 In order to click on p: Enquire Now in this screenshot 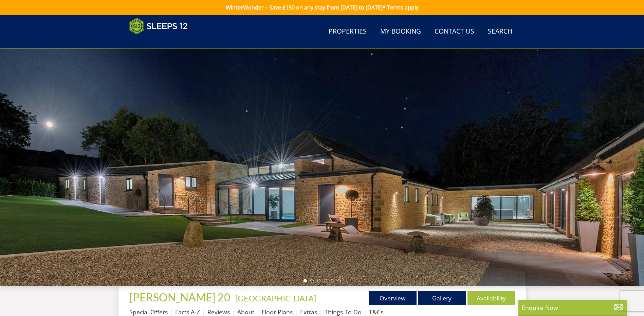, I will do `click(573, 308)`.